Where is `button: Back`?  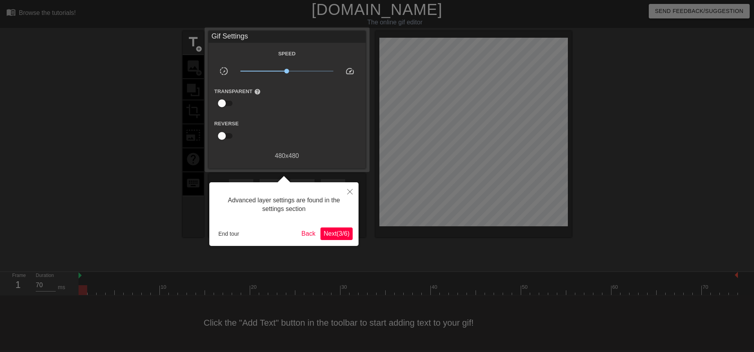
button: Back is located at coordinates (309, 234).